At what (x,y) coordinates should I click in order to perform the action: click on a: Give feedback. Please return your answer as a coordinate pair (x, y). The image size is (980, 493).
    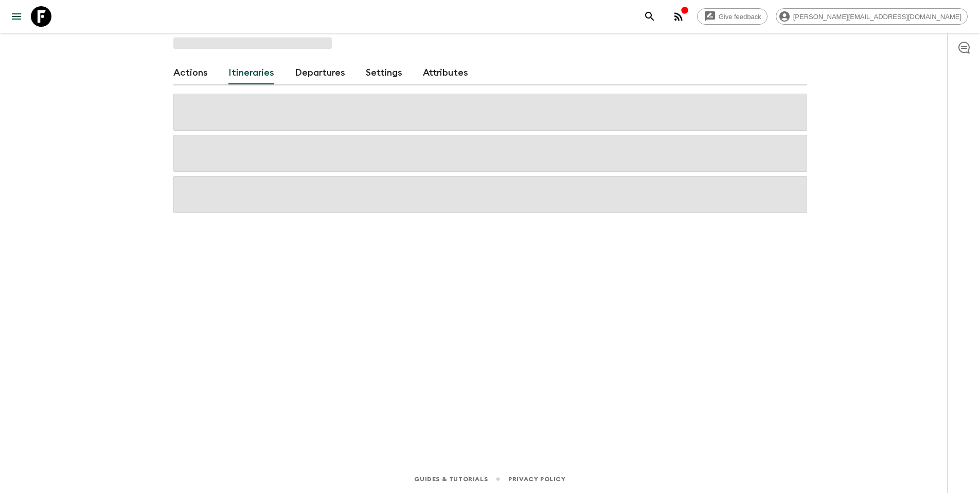
    Looking at the image, I should click on (732, 16).